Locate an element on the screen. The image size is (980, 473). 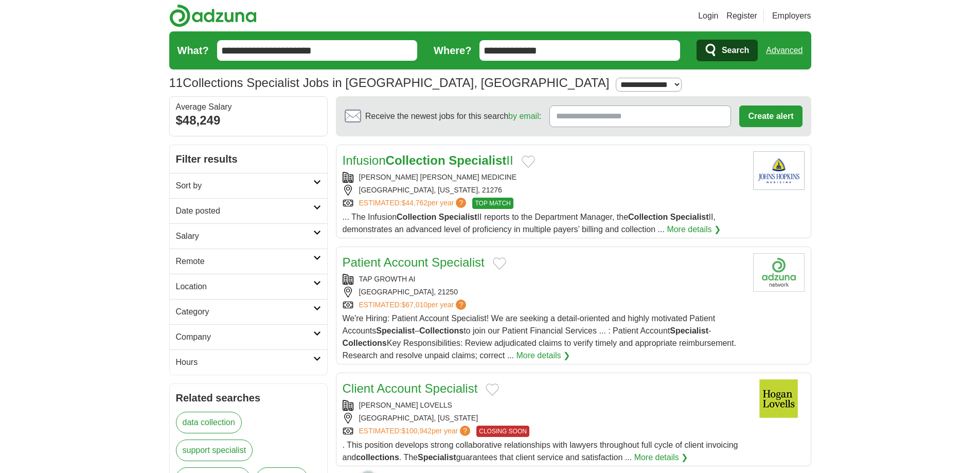
span: We're Hiring: Patient Account Specialist! We are seeking a detail-oriented and highly motivated P... is located at coordinates (540, 336).